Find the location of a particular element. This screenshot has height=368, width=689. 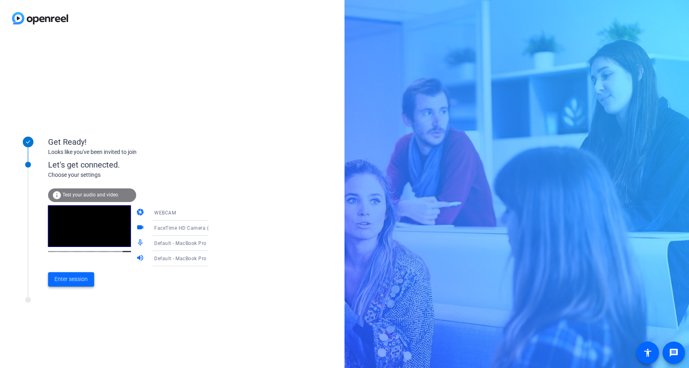

mat-icon: message is located at coordinates (674, 352).